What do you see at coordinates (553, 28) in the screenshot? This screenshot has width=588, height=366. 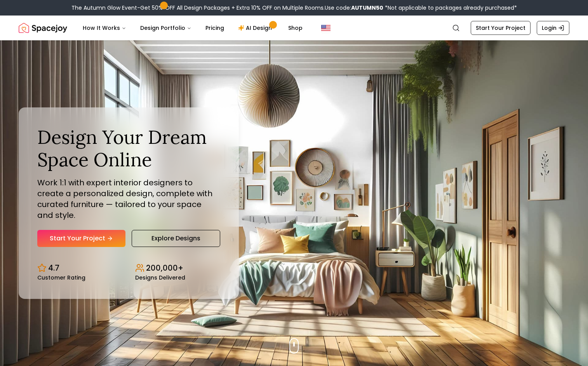 I see `a: Login` at bounding box center [553, 28].